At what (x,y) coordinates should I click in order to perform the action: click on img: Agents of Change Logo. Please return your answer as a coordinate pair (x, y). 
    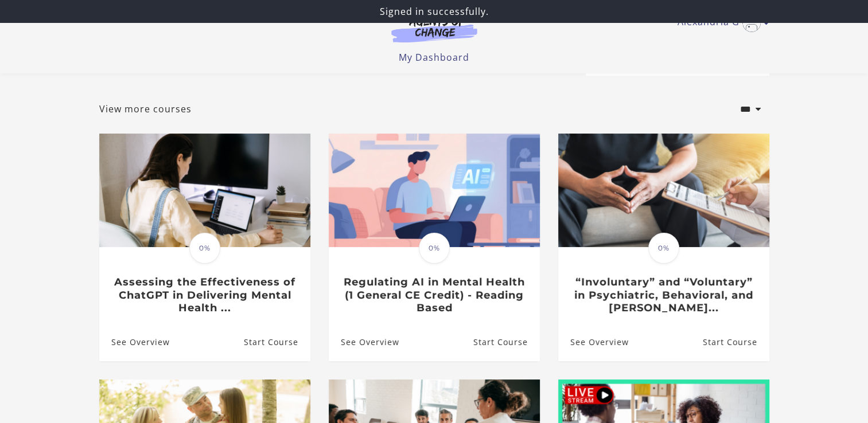
    Looking at the image, I should click on (434, 29).